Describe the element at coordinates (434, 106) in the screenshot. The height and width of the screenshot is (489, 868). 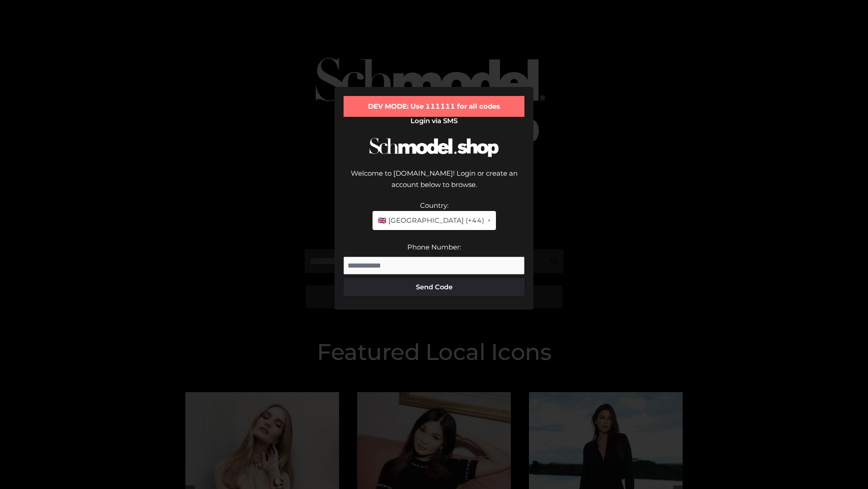
I see `div: DEV MODE: Use 111111 for all codes` at that location.